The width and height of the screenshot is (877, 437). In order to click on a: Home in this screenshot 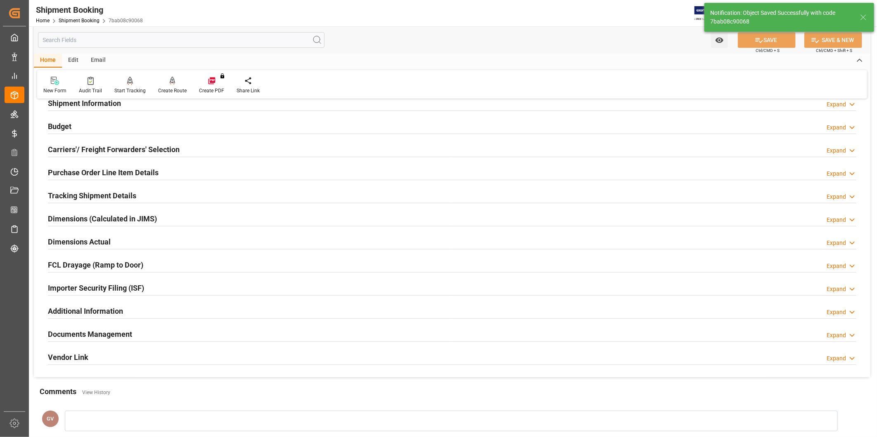, I will do `click(43, 21)`.